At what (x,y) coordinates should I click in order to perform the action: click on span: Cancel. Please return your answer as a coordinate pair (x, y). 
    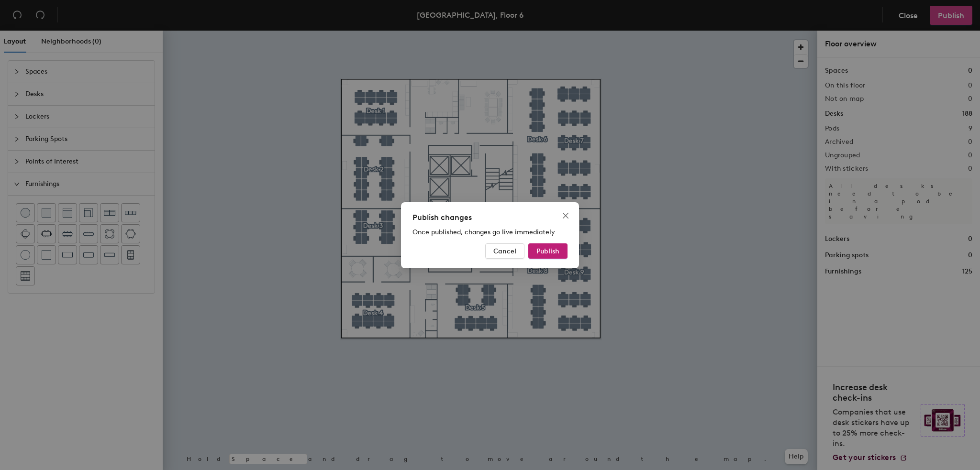
    Looking at the image, I should click on (505, 251).